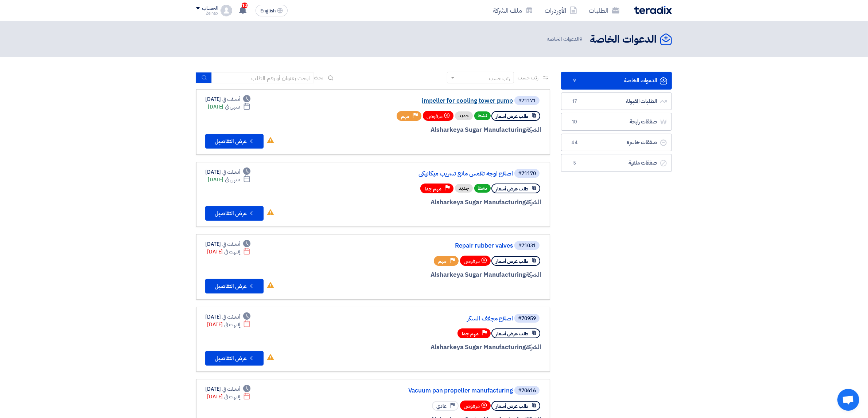 Image resolution: width=868 pixels, height=418 pixels. What do you see at coordinates (849, 400) in the screenshot?
I see `a: Open chat` at bounding box center [849, 400].